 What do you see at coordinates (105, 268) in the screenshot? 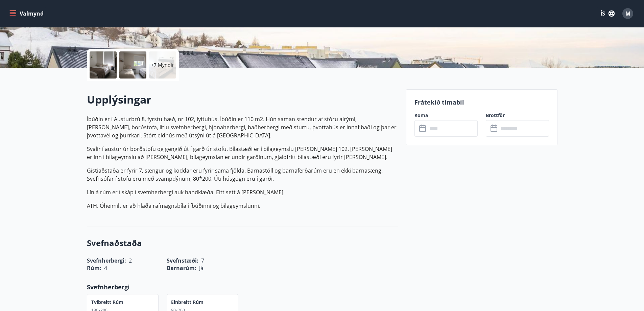
I see `span: 4` at bounding box center [105, 268].